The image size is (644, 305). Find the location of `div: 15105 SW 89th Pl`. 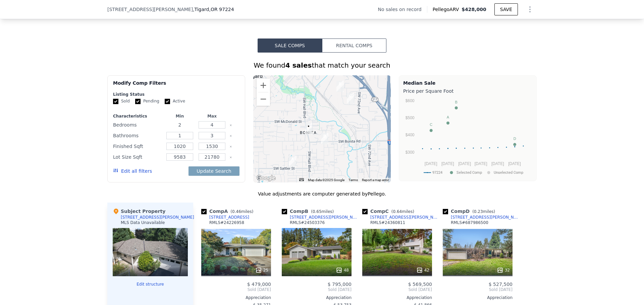

div: 15105 SW 89th Pl is located at coordinates (292, 161).